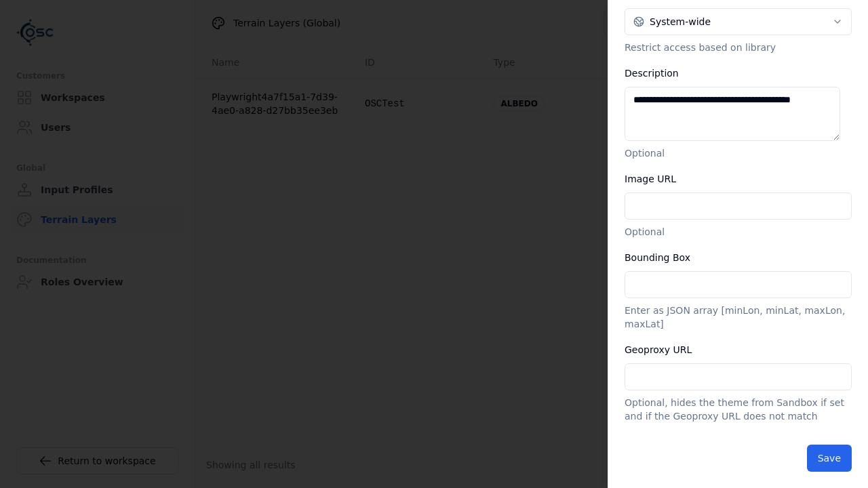 This screenshot has width=868, height=488. What do you see at coordinates (657, 258) in the screenshot?
I see `label: Bounding Box` at bounding box center [657, 258].